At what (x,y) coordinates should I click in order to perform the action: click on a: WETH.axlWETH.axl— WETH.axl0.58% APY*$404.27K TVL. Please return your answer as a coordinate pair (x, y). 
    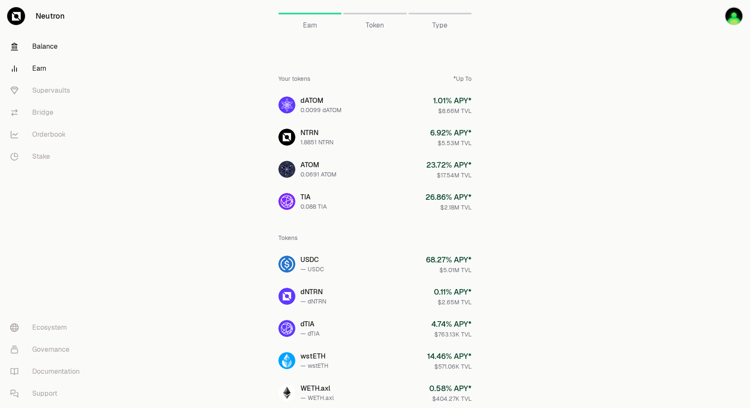
    Looking at the image, I should click on (375, 393).